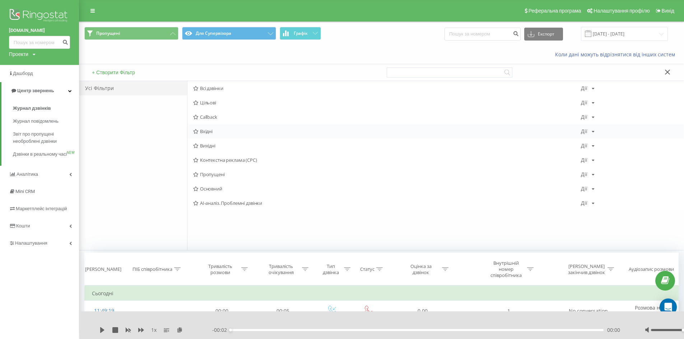 The width and height of the screenshot is (684, 339). What do you see at coordinates (588, 311) in the screenshot?
I see `td: No conversation` at bounding box center [588, 311].